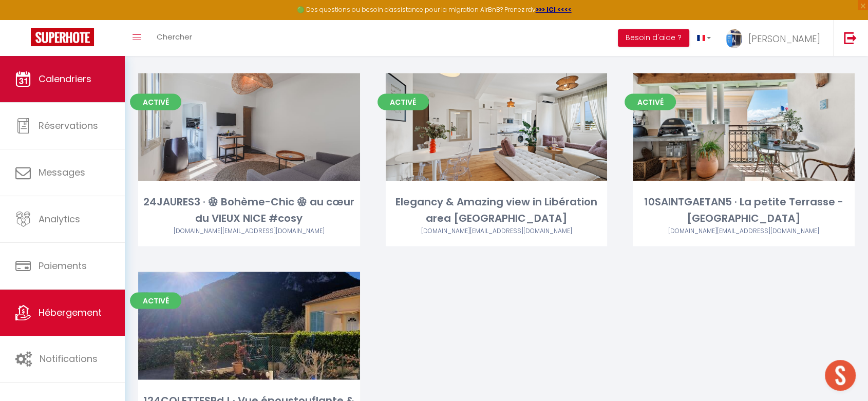 This screenshot has width=868, height=401. I want to click on button: Besoin d'aide ?, so click(654, 38).